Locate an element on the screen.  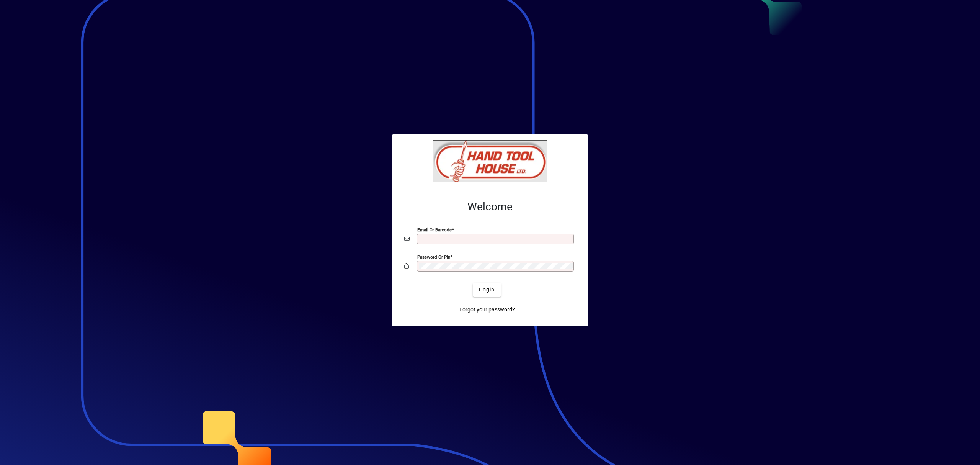
h2: Welcome is located at coordinates (490, 206).